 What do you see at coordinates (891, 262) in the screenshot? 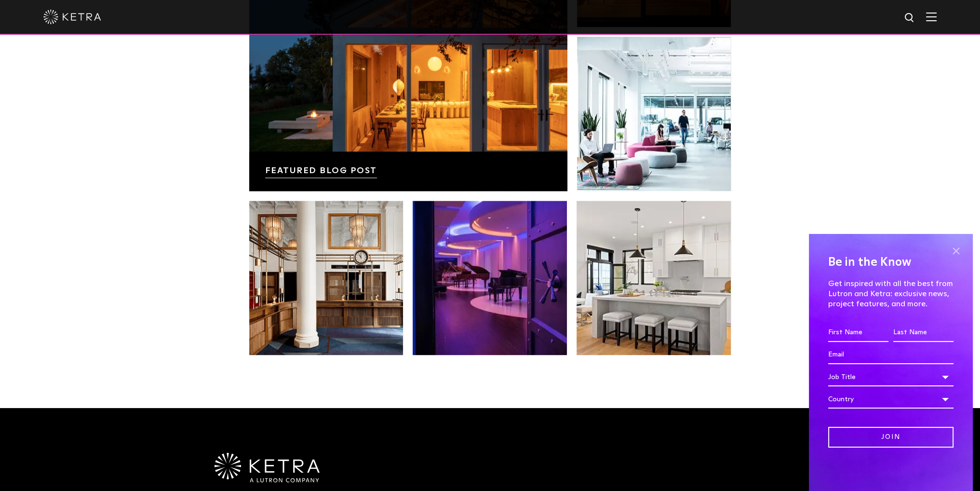
I see `h4: Be in the Know` at bounding box center [891, 262].